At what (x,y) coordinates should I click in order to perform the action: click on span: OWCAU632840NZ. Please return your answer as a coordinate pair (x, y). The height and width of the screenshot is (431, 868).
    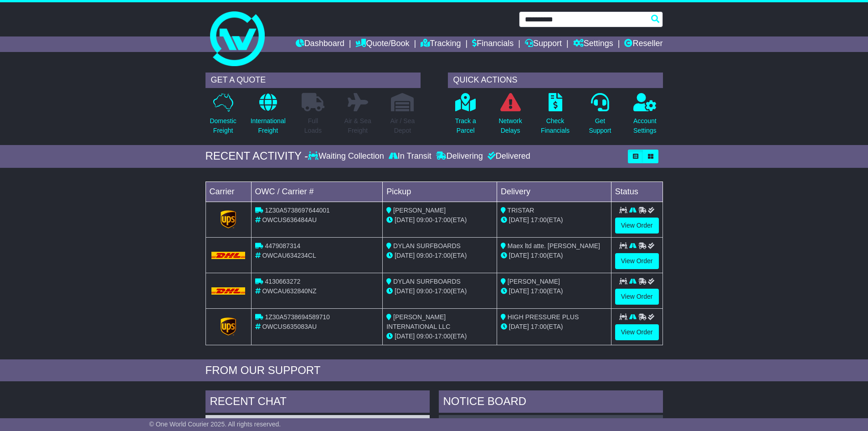
    Looking at the image, I should click on (289, 291).